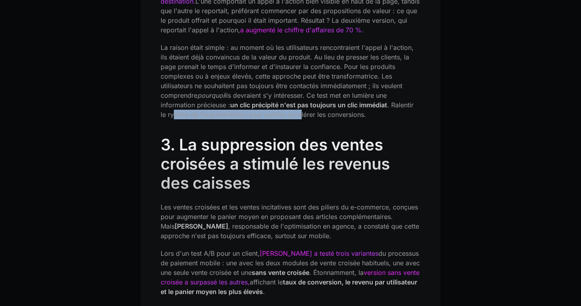 The image size is (581, 306). Describe the element at coordinates (289, 287) in the screenshot. I see `font: taux de conversion, le revenu par utilisateur et le panier moyen les plus élevés` at that location.